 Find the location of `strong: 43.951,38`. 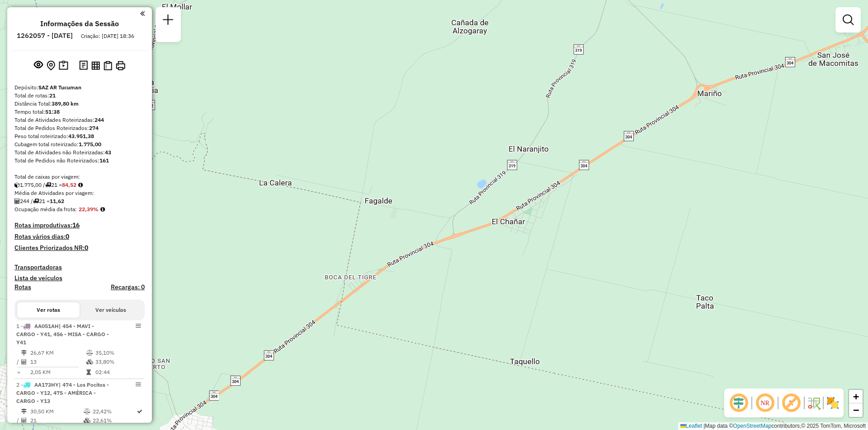

strong: 43.951,38 is located at coordinates (81, 136).